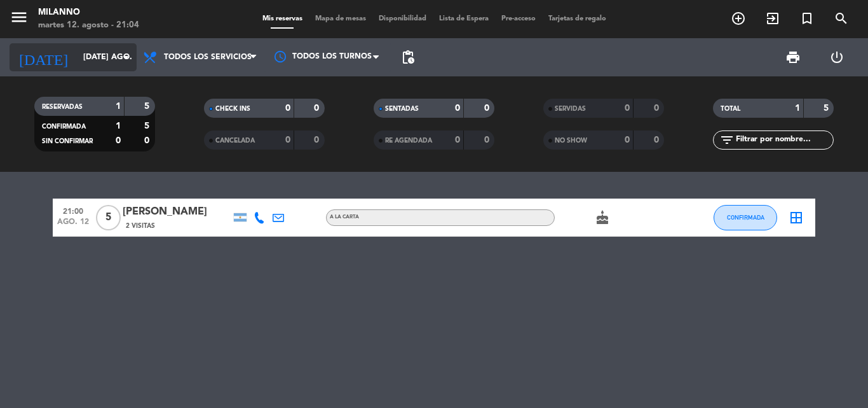  What do you see at coordinates (519, 19) in the screenshot?
I see `span: Pre-acceso` at bounding box center [519, 19].